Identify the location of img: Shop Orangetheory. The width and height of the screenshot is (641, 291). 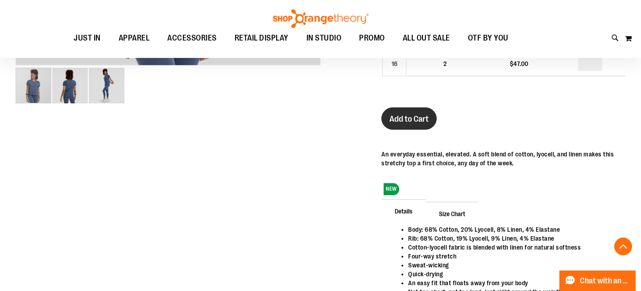
(321, 19).